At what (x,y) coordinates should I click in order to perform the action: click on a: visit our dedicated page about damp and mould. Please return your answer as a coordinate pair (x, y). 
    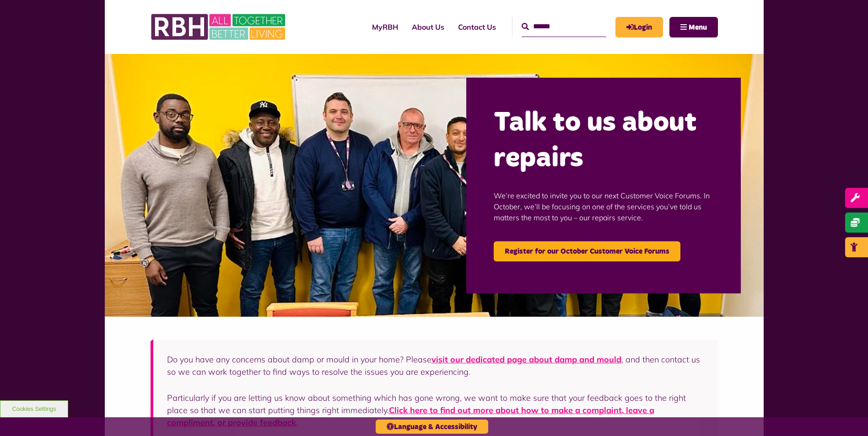
    Looking at the image, I should click on (526, 360).